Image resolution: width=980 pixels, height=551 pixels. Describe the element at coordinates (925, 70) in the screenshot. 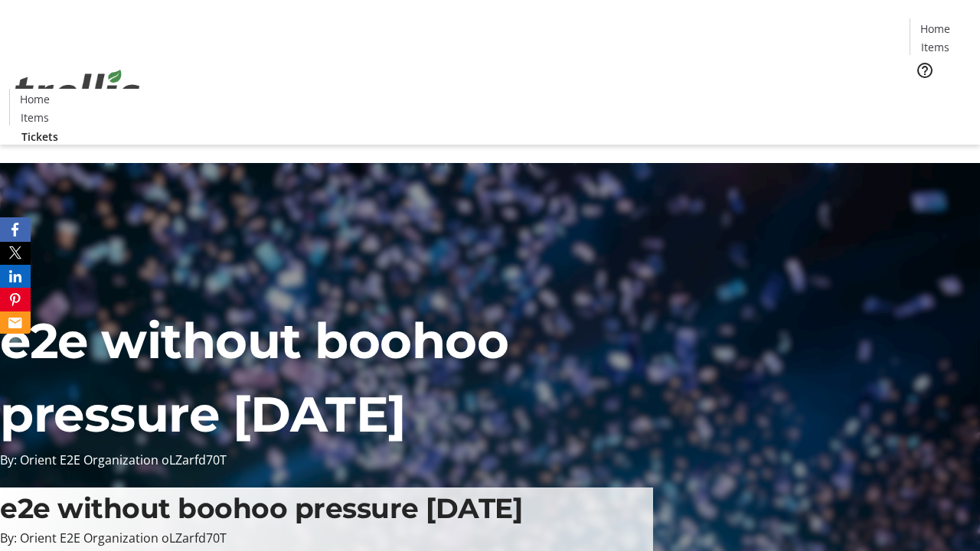

I see `button: Help` at that location.